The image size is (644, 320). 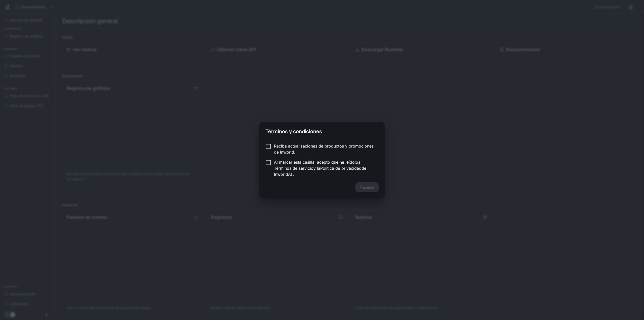 What do you see at coordinates (341, 168) in the screenshot?
I see `a: Política de privacidad` at bounding box center [341, 168].